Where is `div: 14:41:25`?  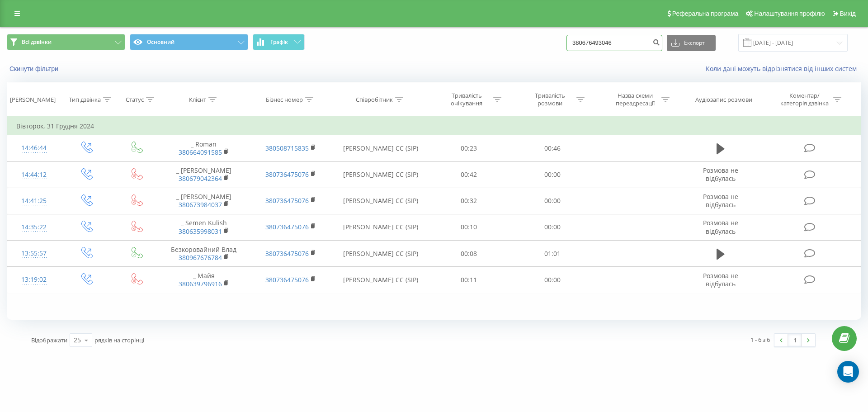 div: 14:41:25 is located at coordinates (34, 201).